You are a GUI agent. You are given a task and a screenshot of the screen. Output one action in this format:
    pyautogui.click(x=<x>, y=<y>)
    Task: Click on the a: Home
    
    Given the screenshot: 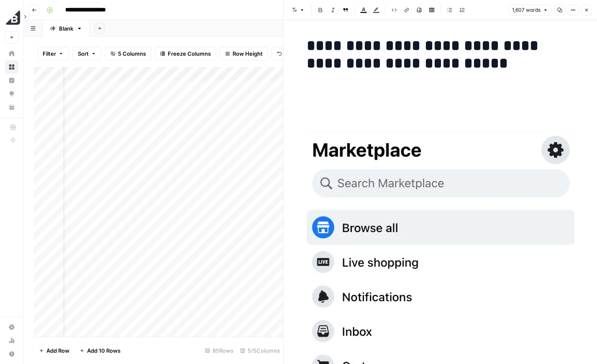 What is the action you would take?
    pyautogui.click(x=11, y=54)
    